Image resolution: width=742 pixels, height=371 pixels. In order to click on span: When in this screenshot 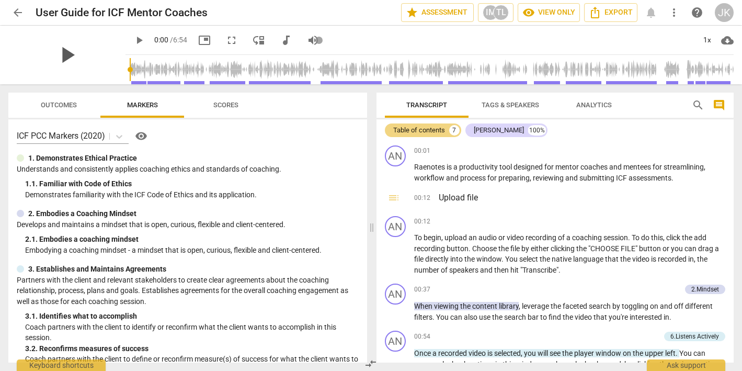, I will do `click(424, 306)`.